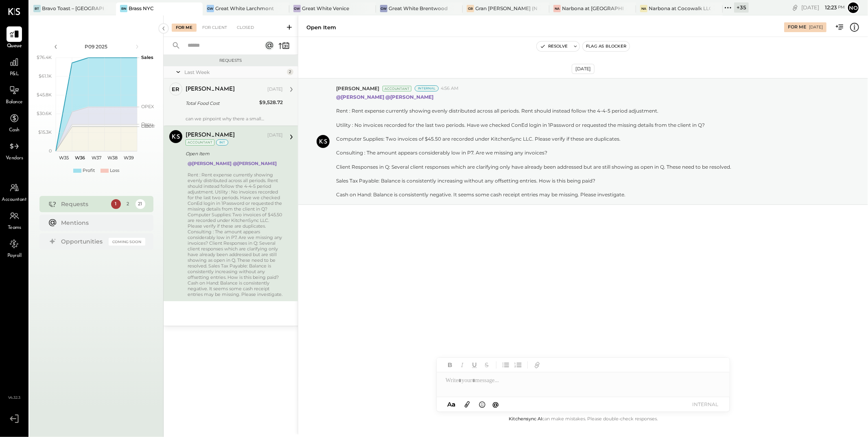 Image resolution: width=868 pixels, height=437 pixels. I want to click on text: $61.1K, so click(45, 76).